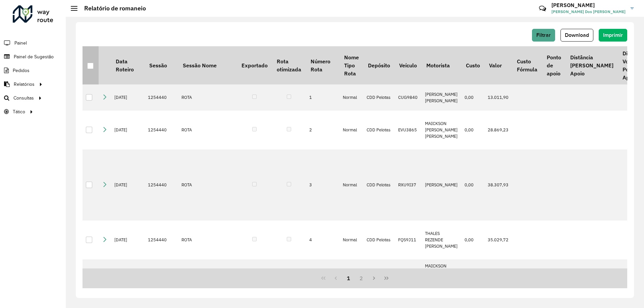 This screenshot has height=308, width=644. Describe the element at coordinates (323, 185) in the screenshot. I see `td: 3` at that location.